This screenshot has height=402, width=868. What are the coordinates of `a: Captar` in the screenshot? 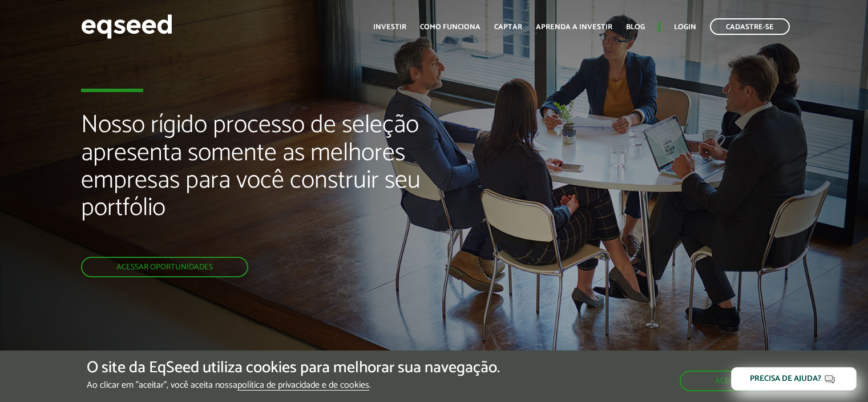 It's located at (508, 27).